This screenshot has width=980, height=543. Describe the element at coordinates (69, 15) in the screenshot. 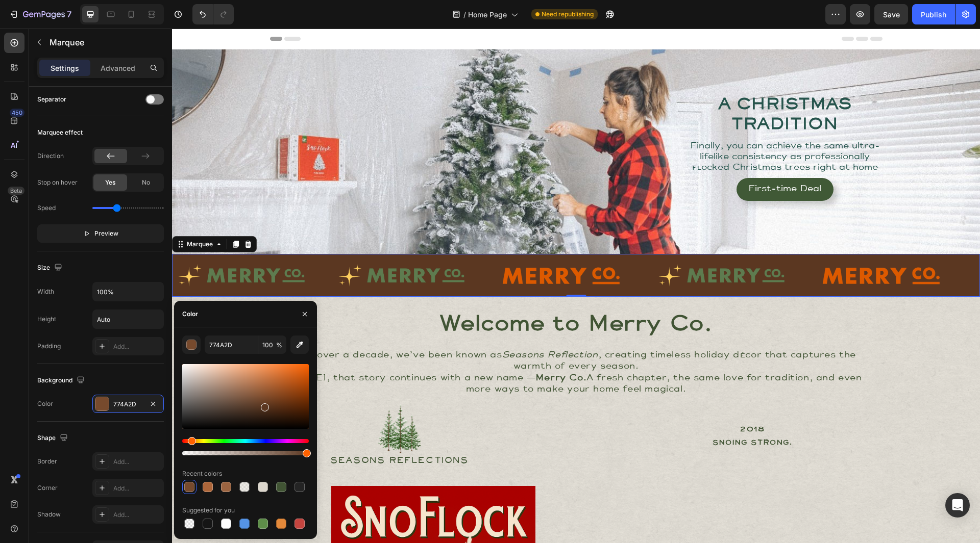

I see `p: 7` at that location.